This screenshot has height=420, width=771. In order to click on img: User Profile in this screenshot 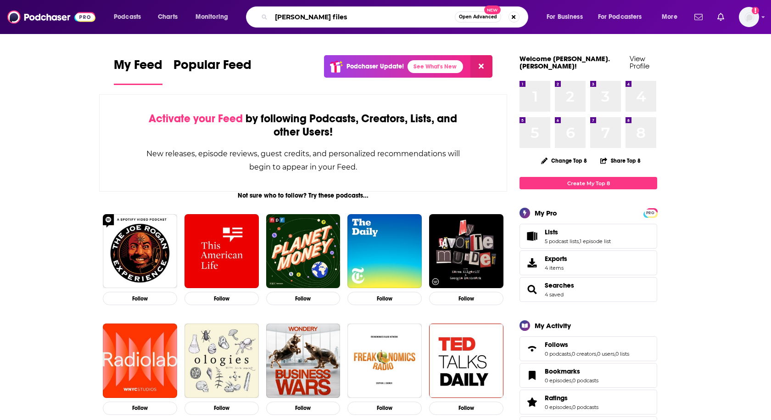, I will do `click(749, 17)`.